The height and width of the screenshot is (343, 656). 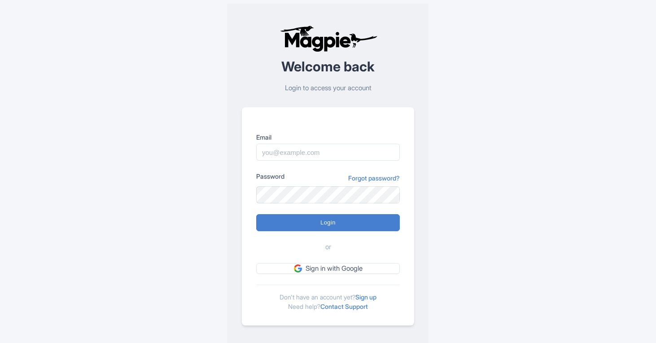 I want to click on input: Login, so click(x=328, y=222).